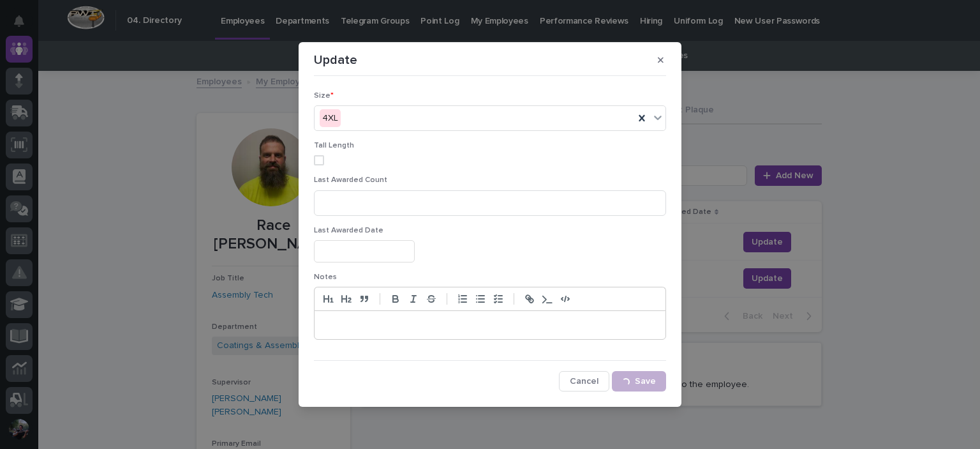 The width and height of the screenshot is (980, 449). Describe the element at coordinates (336, 60) in the screenshot. I see `p: Update` at that location.